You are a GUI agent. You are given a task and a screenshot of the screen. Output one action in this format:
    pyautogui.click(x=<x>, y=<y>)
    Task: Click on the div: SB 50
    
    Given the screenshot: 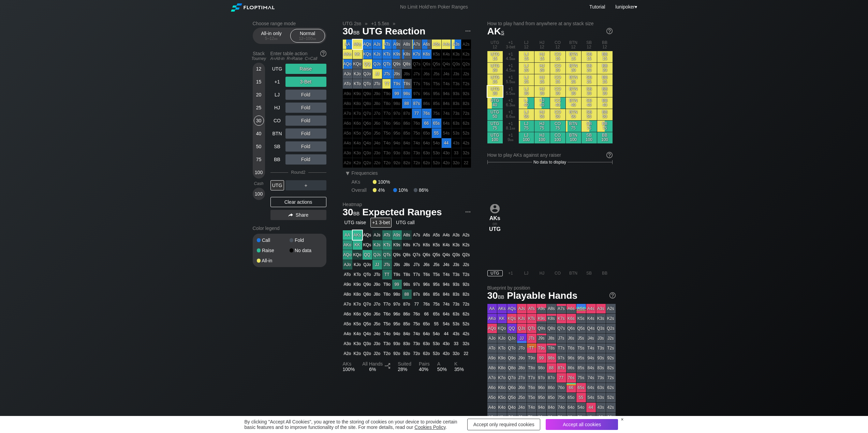 What is the action you would take?
    pyautogui.click(x=589, y=114)
    